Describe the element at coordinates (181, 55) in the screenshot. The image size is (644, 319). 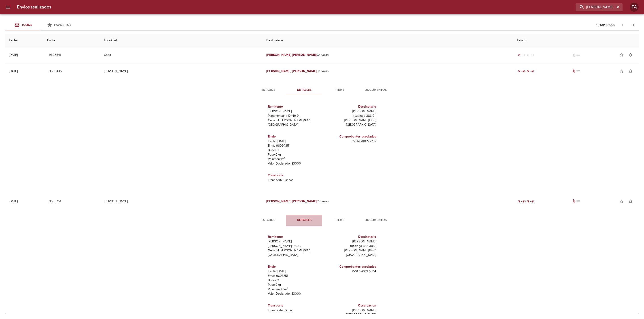
I see `td: Caba` at that location.